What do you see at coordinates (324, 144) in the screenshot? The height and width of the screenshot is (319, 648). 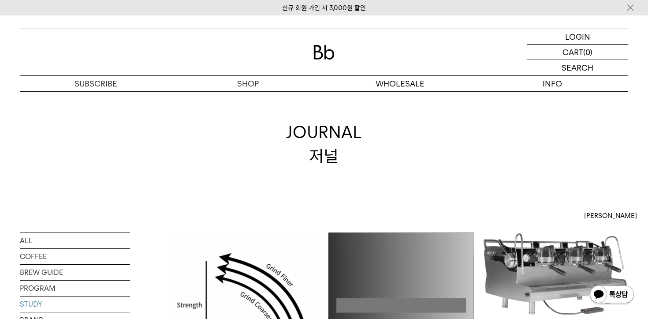 I see `div: JOURNAL 저널` at bounding box center [324, 144].